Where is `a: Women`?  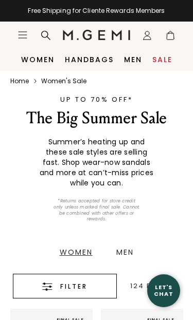 a: Women is located at coordinates (38, 60).